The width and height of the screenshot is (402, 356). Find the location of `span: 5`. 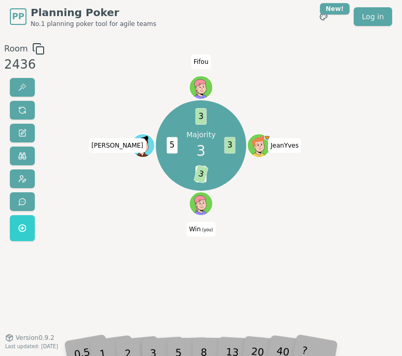

span: 5 is located at coordinates (172, 146).